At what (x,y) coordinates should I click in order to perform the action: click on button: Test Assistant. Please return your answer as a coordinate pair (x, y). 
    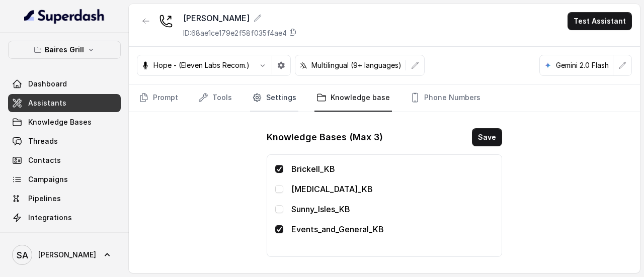
    Looking at the image, I should click on (600, 21).